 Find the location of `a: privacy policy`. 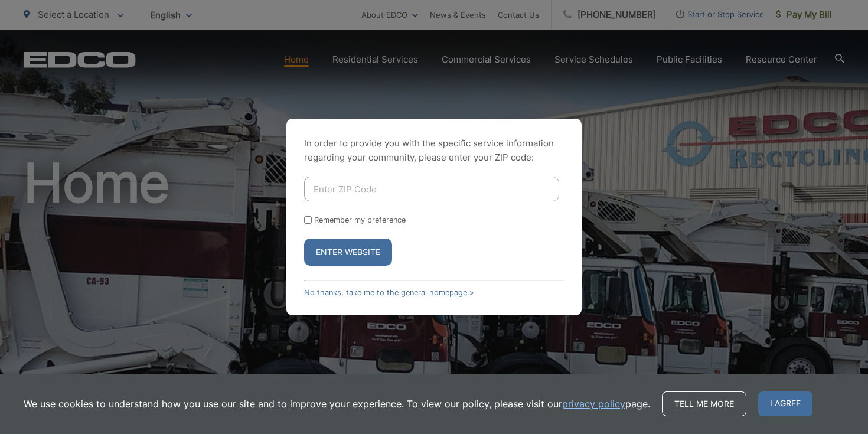

a: privacy policy is located at coordinates (593, 404).